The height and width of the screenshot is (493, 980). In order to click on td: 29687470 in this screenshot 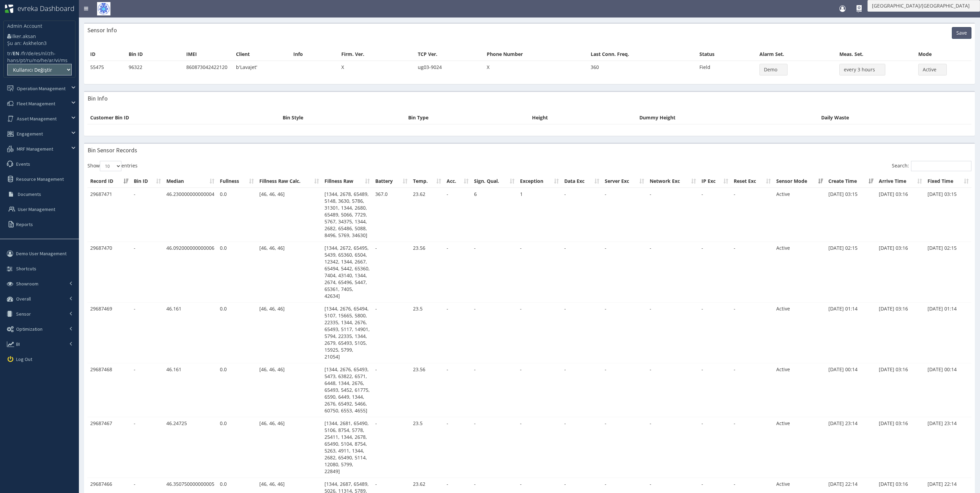, I will do `click(109, 272)`.